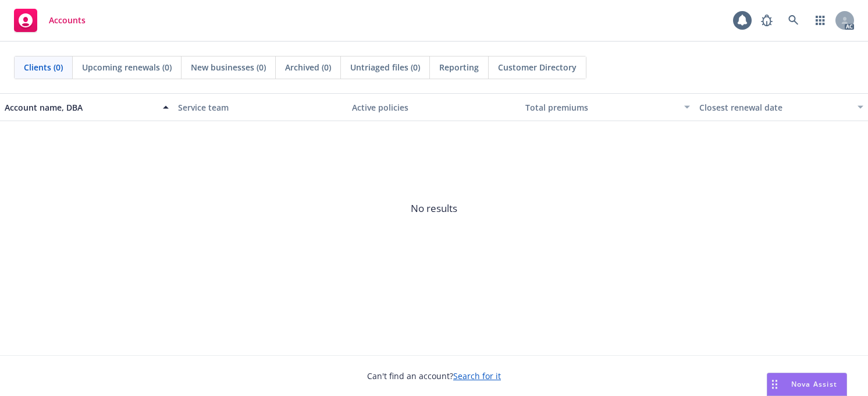 This screenshot has height=396, width=868. Describe the element at coordinates (434, 108) in the screenshot. I see `div: Active policies` at that location.